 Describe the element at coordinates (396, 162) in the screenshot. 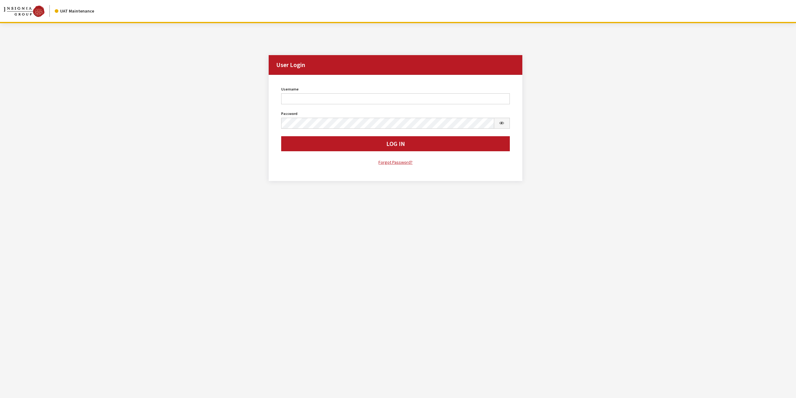

I see `a: Forgot Password?` at that location.